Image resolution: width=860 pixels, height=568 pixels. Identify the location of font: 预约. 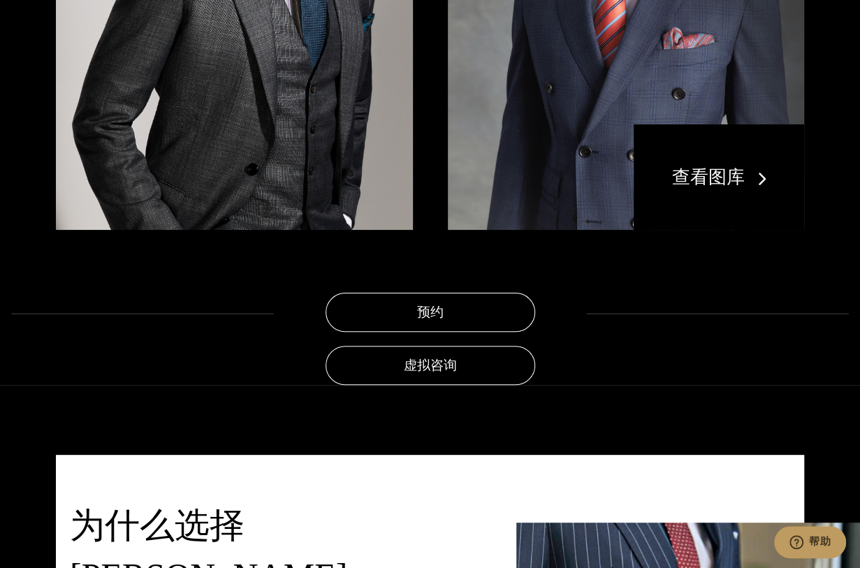
(430, 312).